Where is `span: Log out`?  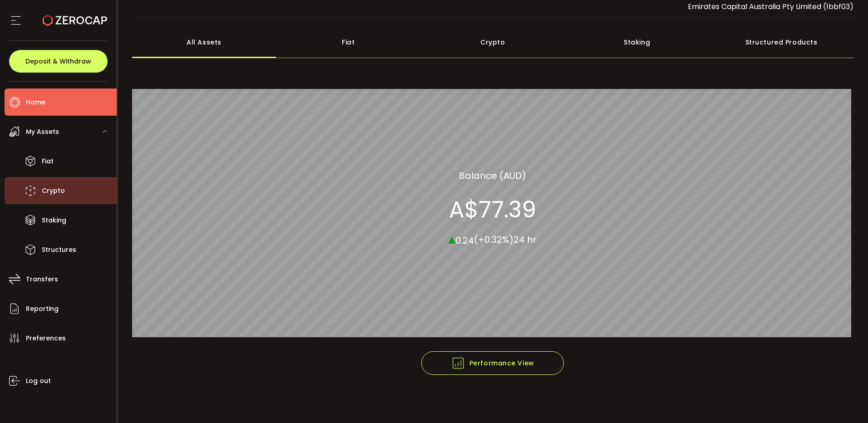
span: Log out is located at coordinates (38, 381).